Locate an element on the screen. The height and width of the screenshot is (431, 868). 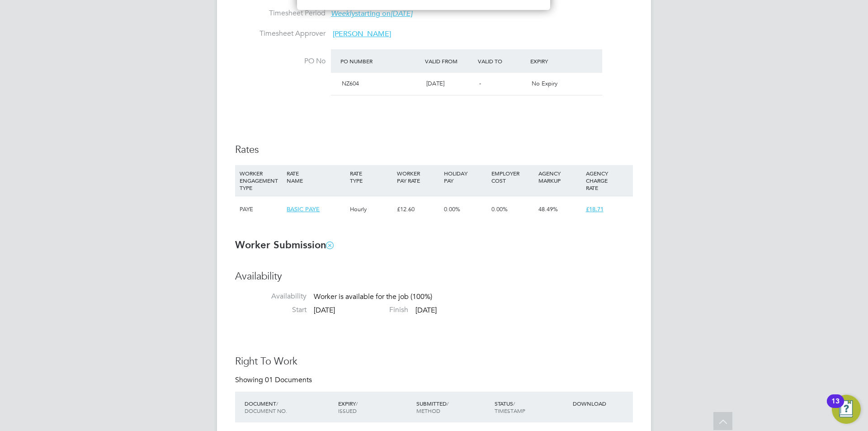
div: Expiry is located at coordinates (555, 61).